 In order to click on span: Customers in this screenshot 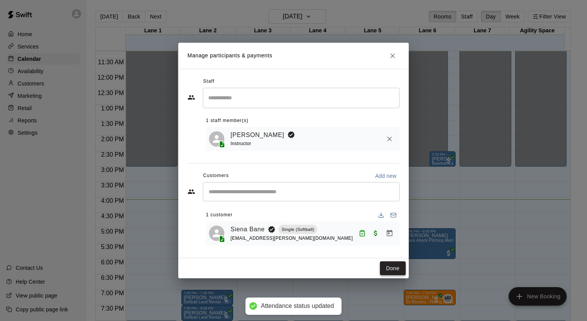, I will do `click(216, 176)`.